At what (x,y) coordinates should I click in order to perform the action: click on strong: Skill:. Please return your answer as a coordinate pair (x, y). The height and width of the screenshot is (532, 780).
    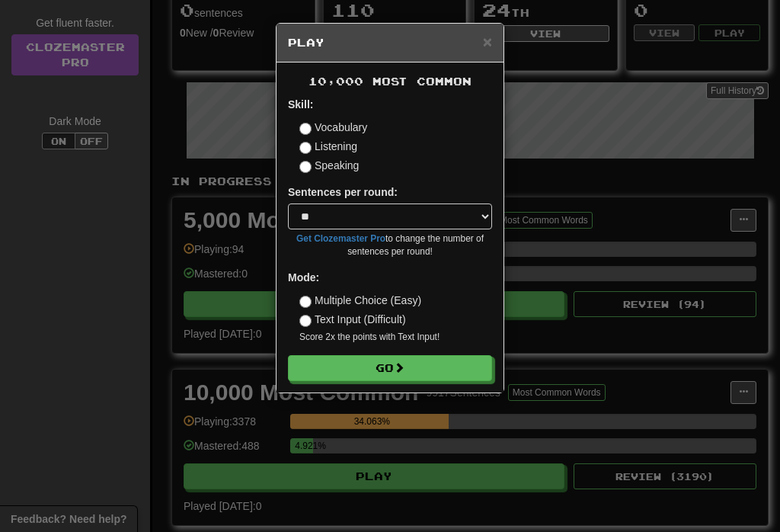
    Looking at the image, I should click on (300, 104).